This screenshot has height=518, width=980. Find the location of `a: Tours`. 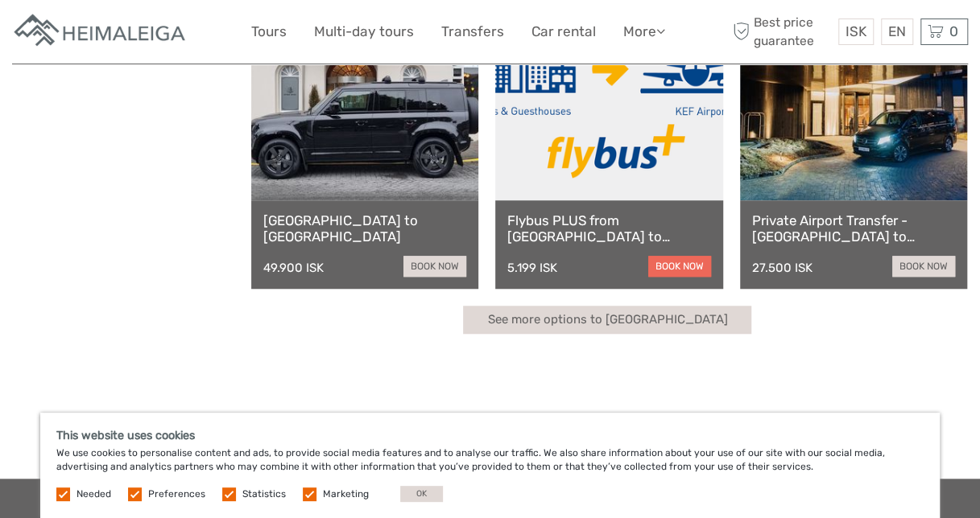

a: Tours is located at coordinates (269, 31).